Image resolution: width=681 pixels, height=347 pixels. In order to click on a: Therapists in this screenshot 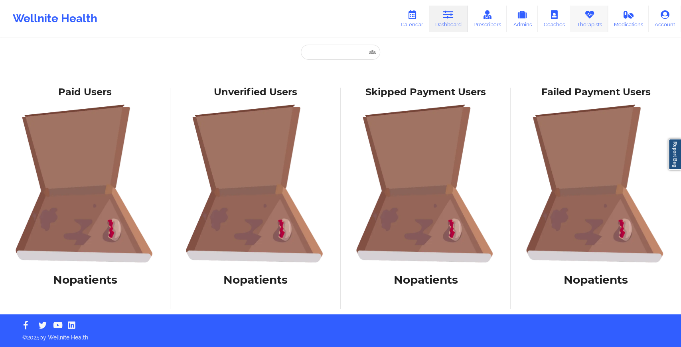, I will do `click(589, 19)`.